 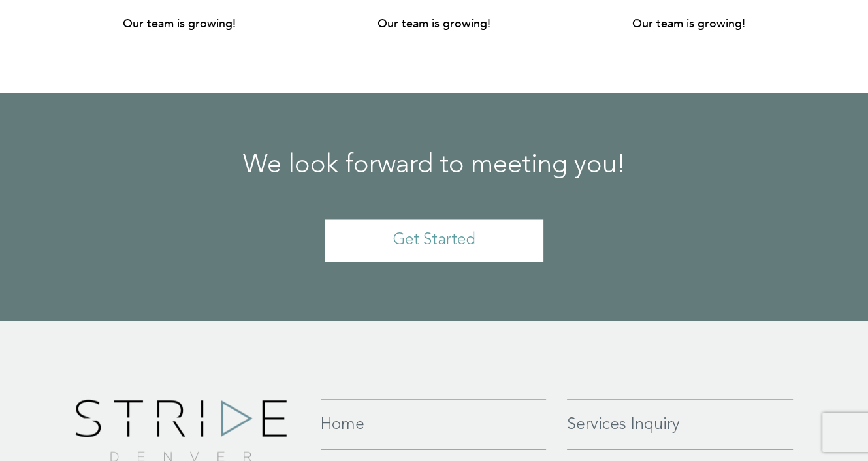 I want to click on a: Services Inquiry, so click(x=680, y=424).